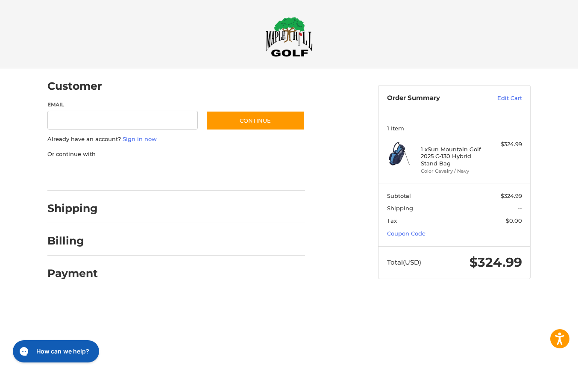 The width and height of the screenshot is (578, 374). Describe the element at coordinates (454, 156) in the screenshot. I see `h4: 1 x Sun Mountain Golf 2025 C-130 Hybrid Stand Bag` at that location.